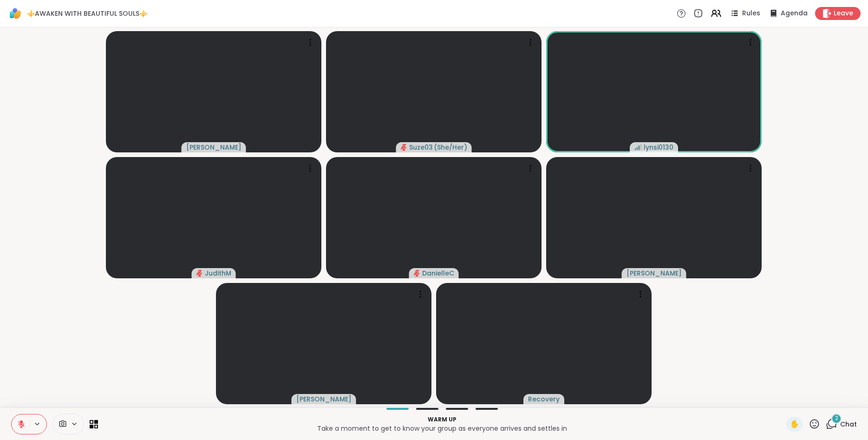 Image resolution: width=868 pixels, height=440 pixels. I want to click on span: 2, so click(836, 418).